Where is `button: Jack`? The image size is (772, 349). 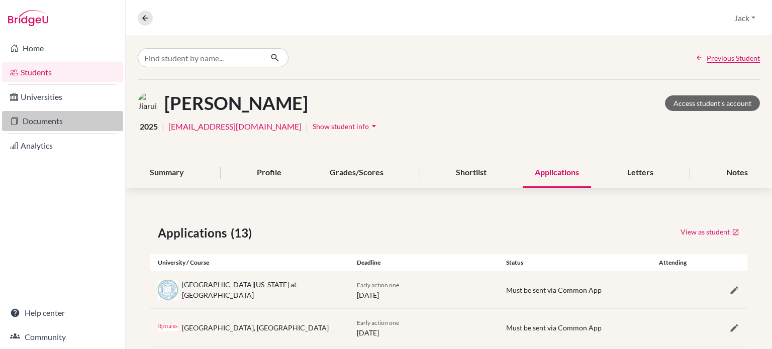 button: Jack is located at coordinates (744, 18).